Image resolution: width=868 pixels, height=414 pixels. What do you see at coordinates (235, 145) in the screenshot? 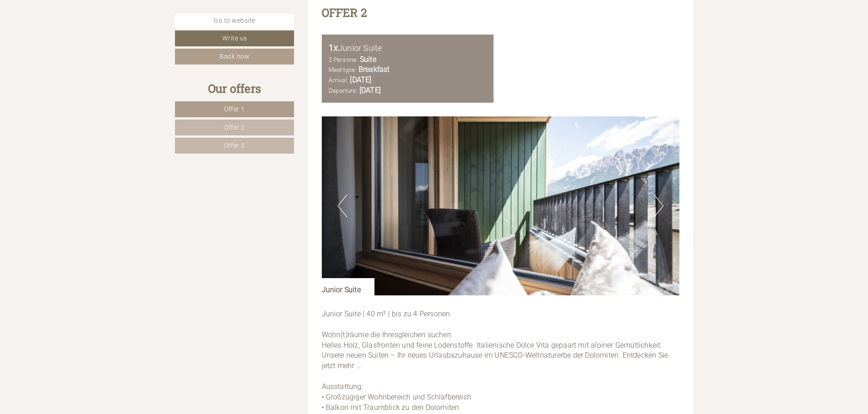
I see `span: Offer 3` at bounding box center [235, 145].